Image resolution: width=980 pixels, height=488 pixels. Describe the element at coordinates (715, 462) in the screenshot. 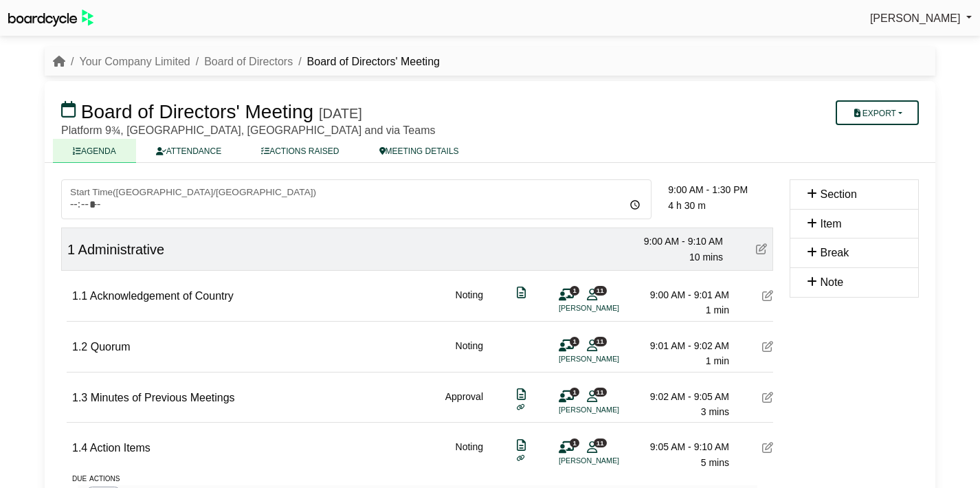

I see `span: 5 mins` at that location.